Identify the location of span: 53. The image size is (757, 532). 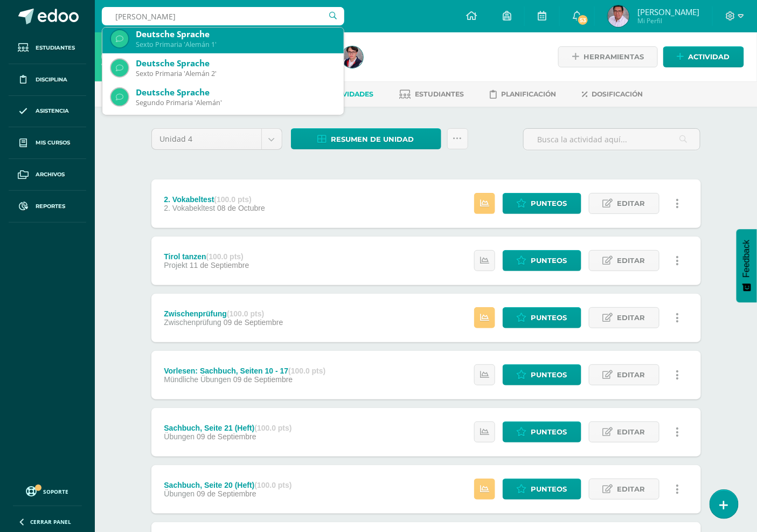
(583, 20).